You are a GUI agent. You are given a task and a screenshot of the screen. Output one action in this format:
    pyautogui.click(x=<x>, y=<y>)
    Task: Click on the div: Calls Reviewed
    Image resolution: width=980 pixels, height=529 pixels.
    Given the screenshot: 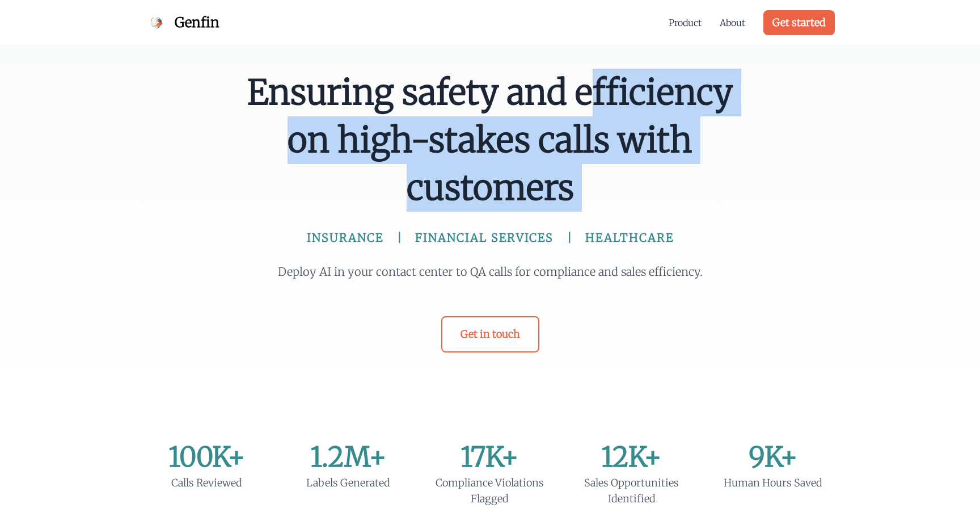 What is the action you would take?
    pyautogui.click(x=207, y=483)
    